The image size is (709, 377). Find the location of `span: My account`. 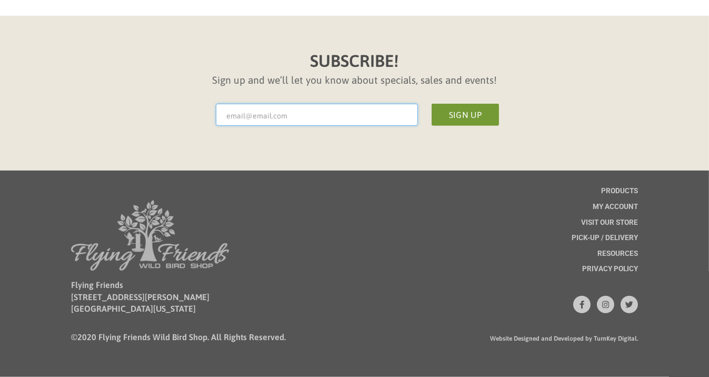

span: My account is located at coordinates (615, 207).